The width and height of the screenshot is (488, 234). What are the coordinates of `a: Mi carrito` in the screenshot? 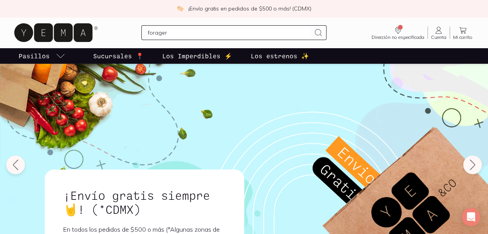 It's located at (462, 33).